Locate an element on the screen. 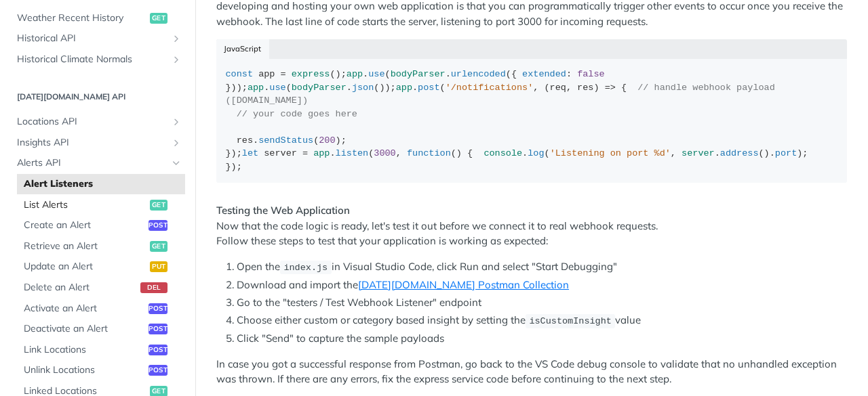 The image size is (868, 396). span: Update an Alert is located at coordinates (85, 267).